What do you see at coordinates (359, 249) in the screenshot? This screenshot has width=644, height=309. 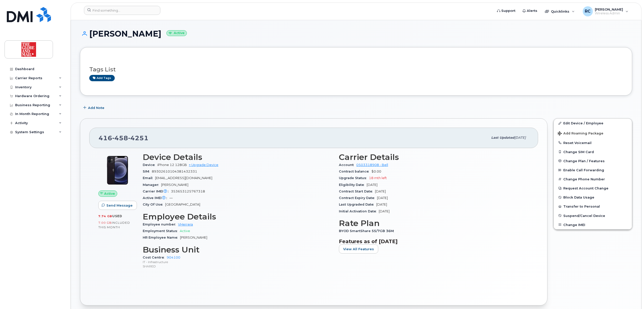 I see `button: View All Features` at bounding box center [359, 249].